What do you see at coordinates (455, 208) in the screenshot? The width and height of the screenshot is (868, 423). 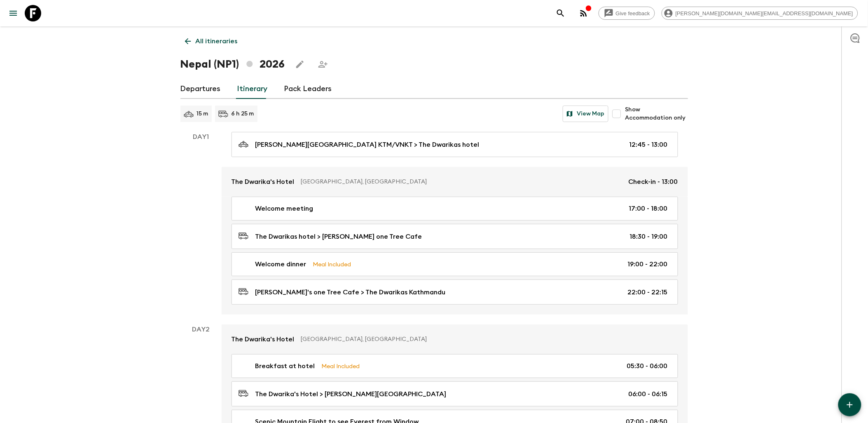 I see `a: Welcome meeting17:00 - 18:00` at bounding box center [455, 208].